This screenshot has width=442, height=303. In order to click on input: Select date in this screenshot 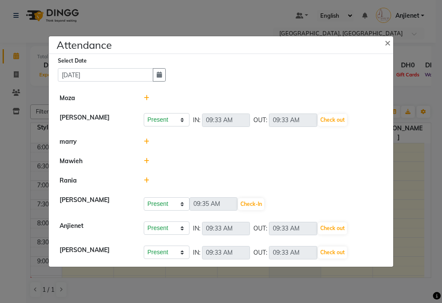, I will do `click(105, 75)`.